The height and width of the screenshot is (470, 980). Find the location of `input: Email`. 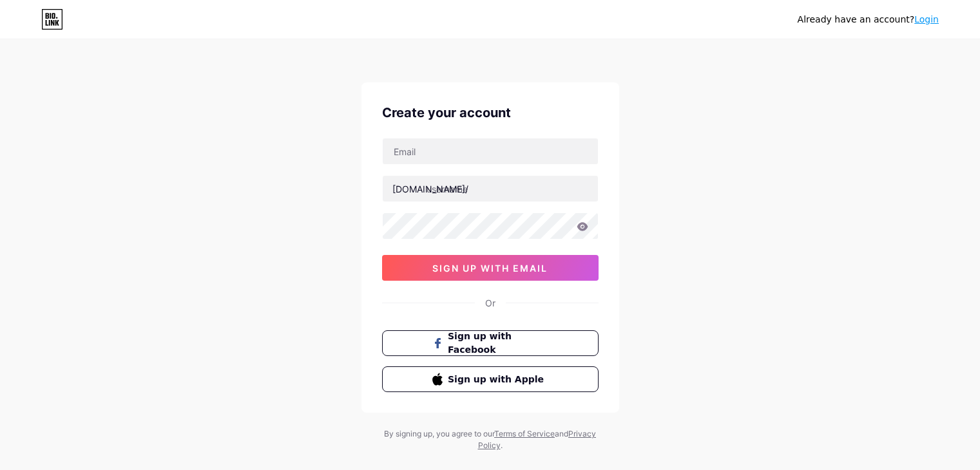

input: Email is located at coordinates (490, 151).